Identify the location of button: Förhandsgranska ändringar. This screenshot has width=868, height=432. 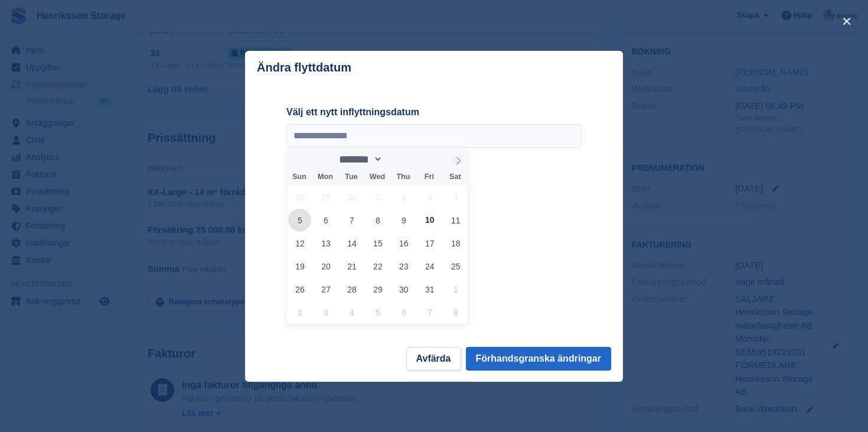
(538, 359).